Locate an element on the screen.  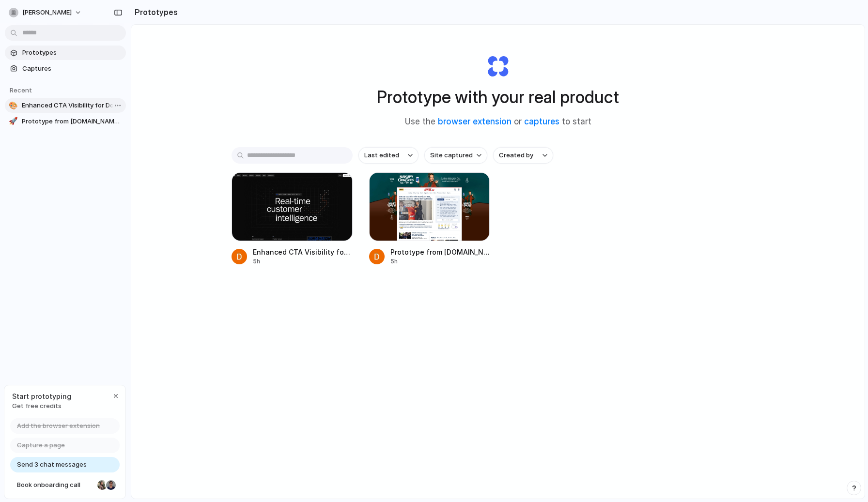
a: browser extension is located at coordinates (474, 121).